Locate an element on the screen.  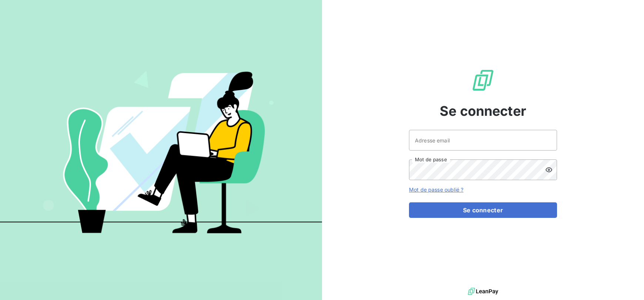
img: Logo LeanPay is located at coordinates (483, 80).